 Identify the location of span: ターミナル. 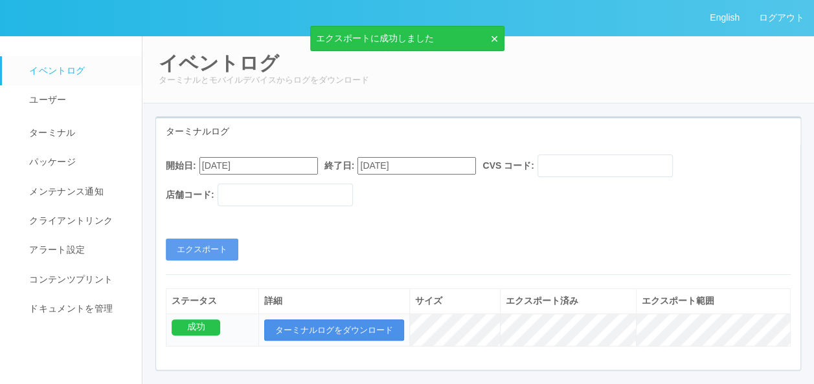
(50, 133).